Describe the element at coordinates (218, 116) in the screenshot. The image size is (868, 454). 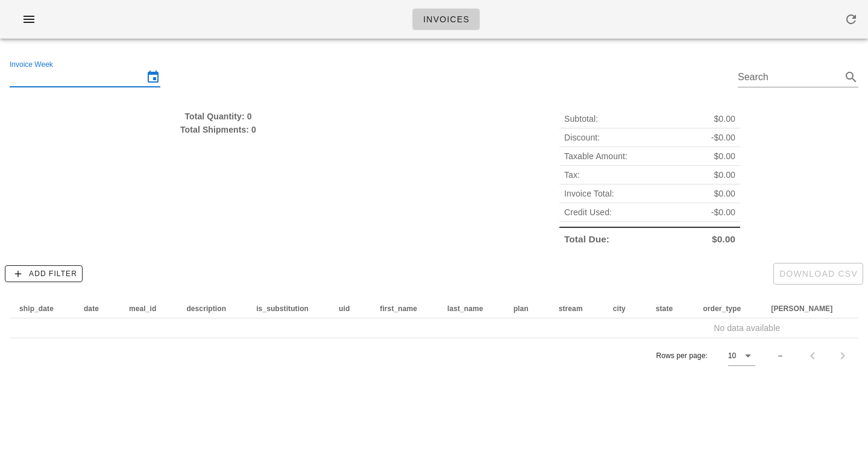
I see `div: Total Quantity: 0` at that location.